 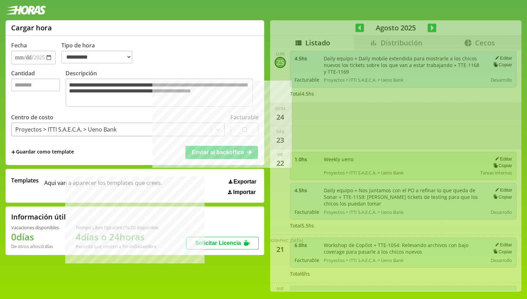 I want to click on label: Facturable, so click(x=244, y=117).